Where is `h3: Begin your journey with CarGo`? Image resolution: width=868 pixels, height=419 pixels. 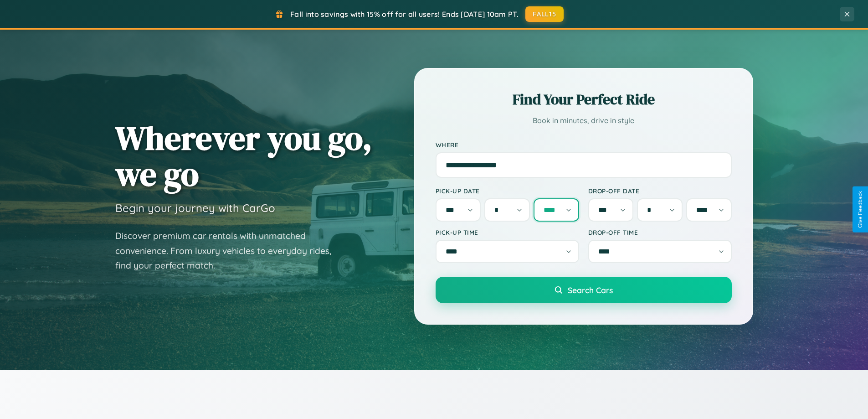
h3: Begin your journey with CarGo is located at coordinates (195, 208).